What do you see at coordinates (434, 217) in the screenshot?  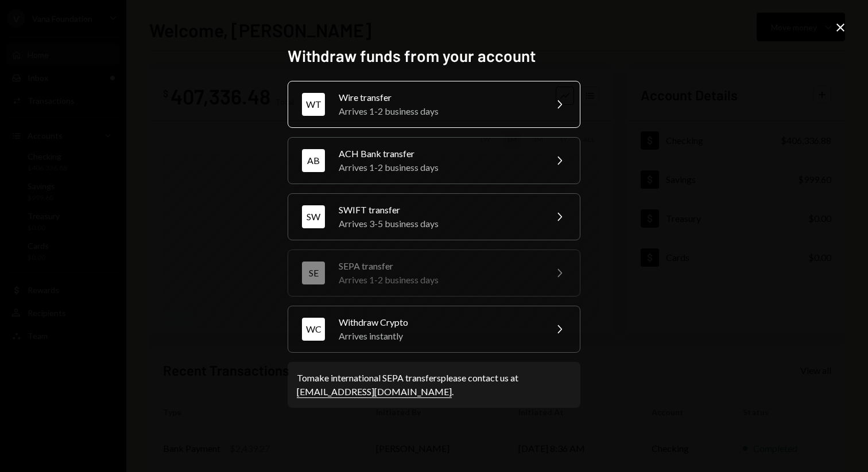 I see `button: SWSWIFT transferArrives 3-5 business days` at bounding box center [434, 217].